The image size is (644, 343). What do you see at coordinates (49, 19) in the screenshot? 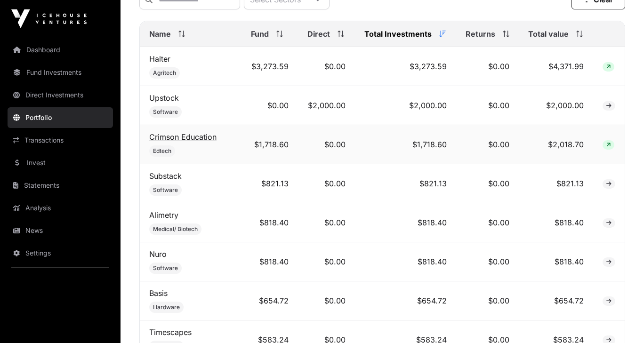
I see `img: Icehouse Ventures Logo` at bounding box center [49, 19].